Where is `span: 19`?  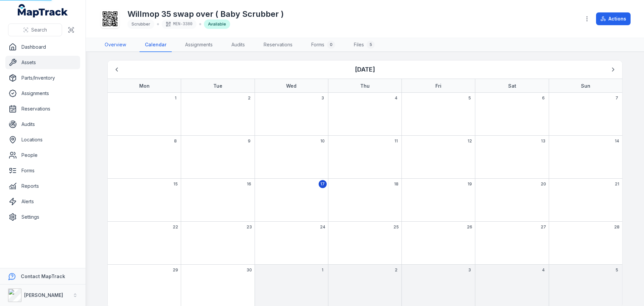 span: 19 is located at coordinates (470, 184).